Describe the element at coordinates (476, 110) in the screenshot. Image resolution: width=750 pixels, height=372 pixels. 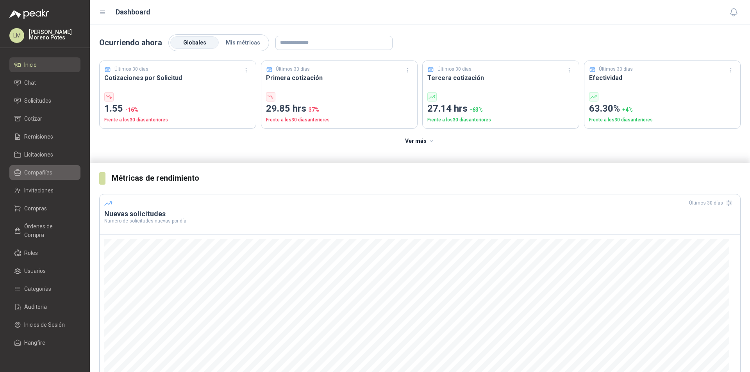
I see `span: -63 %` at that location.